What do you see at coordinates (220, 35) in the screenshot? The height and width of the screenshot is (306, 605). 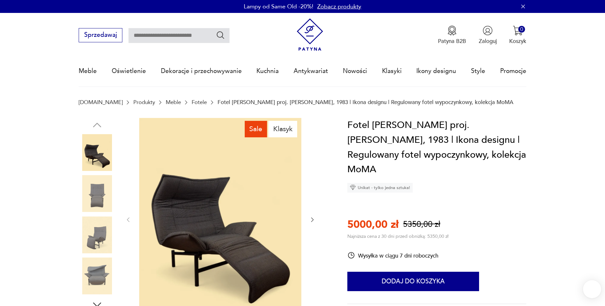 I see `button: Szukaj` at bounding box center [220, 35].